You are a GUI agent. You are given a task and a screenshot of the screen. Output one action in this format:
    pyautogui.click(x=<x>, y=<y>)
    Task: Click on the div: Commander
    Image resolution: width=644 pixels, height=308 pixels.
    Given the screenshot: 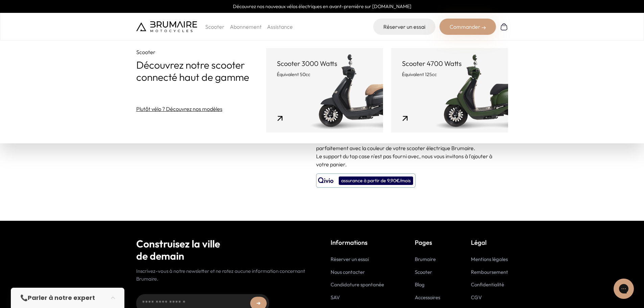 What is the action you would take?
    pyautogui.click(x=467, y=27)
    